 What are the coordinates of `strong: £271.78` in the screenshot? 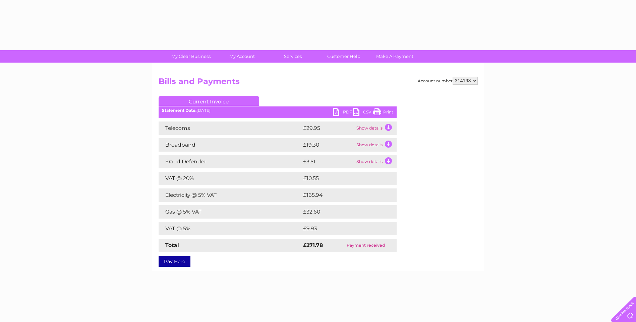 It's located at (313, 245).